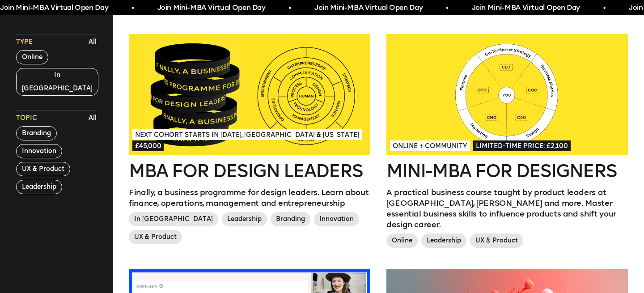 The width and height of the screenshot is (644, 293). I want to click on h2: MBA for Design Leaders, so click(249, 171).